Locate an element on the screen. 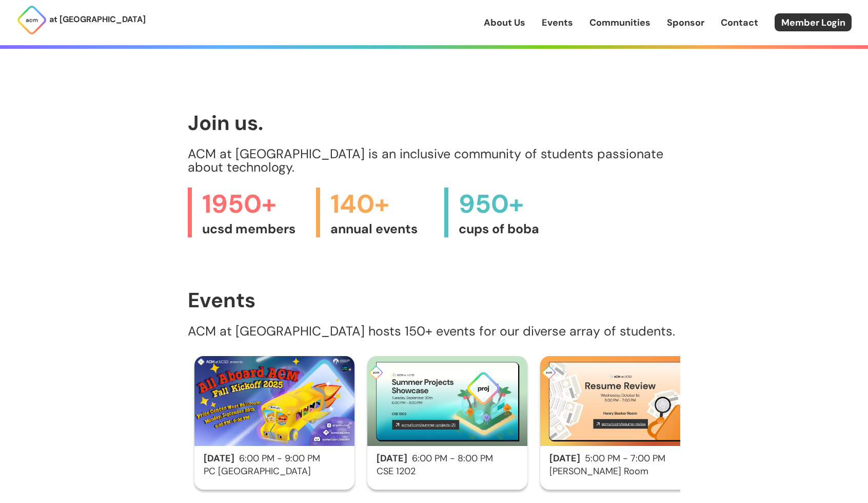 The width and height of the screenshot is (868, 503). h3: CSE 1202 is located at coordinates (448, 471).